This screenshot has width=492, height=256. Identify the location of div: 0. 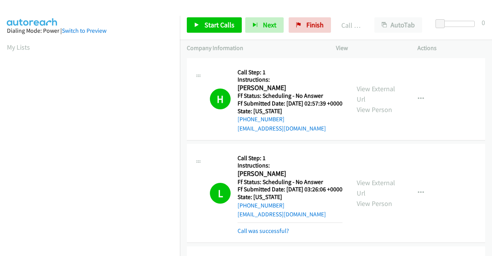
(483, 22).